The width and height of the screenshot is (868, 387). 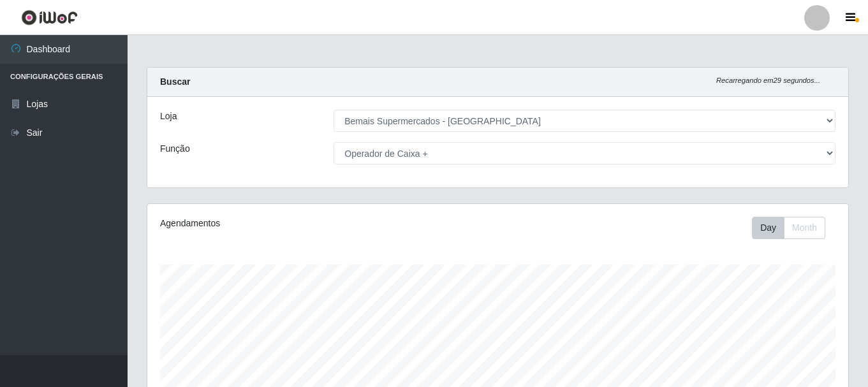 I want to click on i: Recarregando em 29 segundos..., so click(x=768, y=80).